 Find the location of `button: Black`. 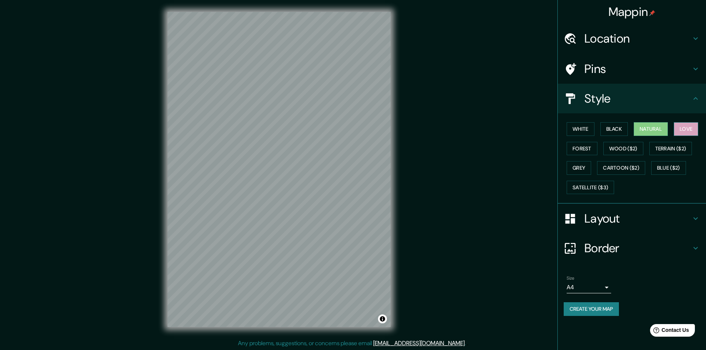

button: Black is located at coordinates (614, 129).